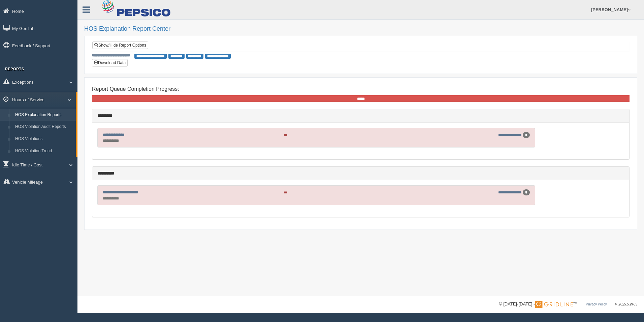  Describe the element at coordinates (44, 127) in the screenshot. I see `a: HOS Violation Audit Reports` at that location.